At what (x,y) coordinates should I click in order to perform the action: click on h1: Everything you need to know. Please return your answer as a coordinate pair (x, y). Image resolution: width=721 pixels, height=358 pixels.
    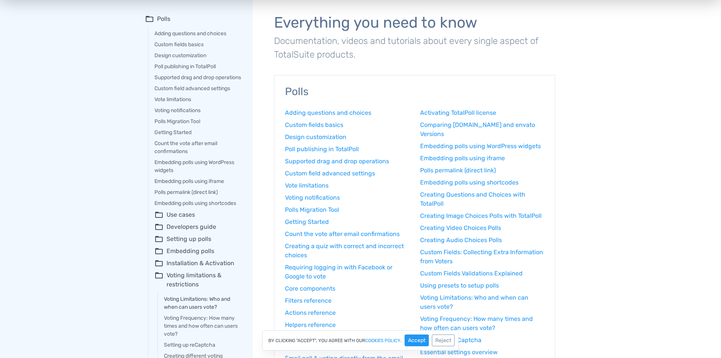
    Looking at the image, I should click on (414, 23).